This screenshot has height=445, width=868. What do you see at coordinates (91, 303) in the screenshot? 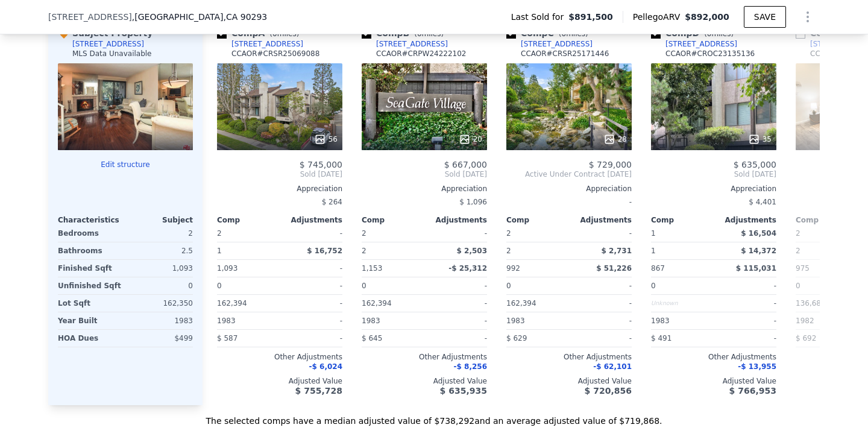
I see `div: Lot Sqft` at bounding box center [91, 303].